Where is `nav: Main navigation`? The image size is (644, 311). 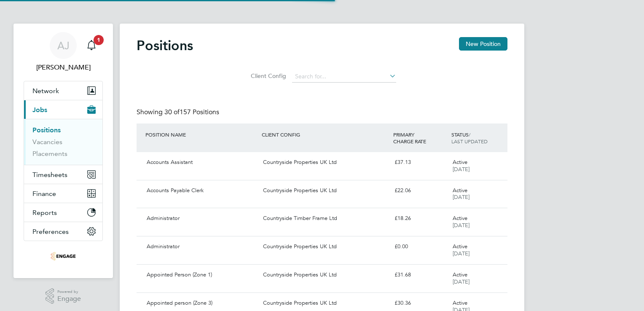 nav: Main navigation is located at coordinates (63, 151).